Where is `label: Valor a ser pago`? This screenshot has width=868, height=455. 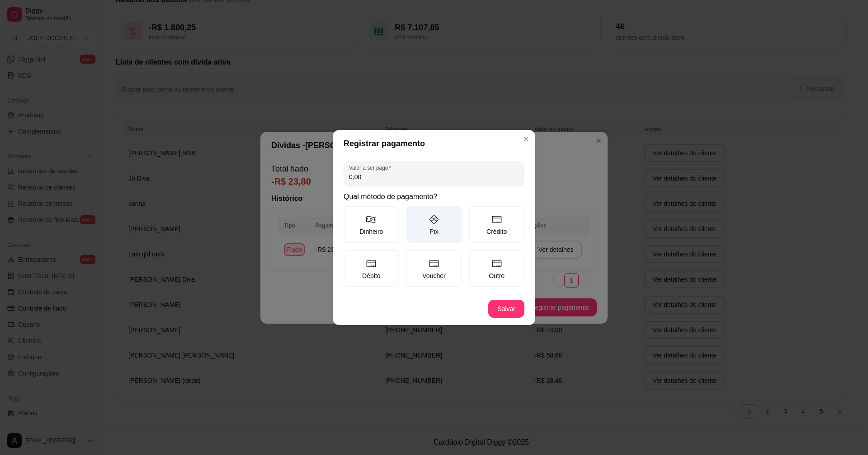
label: Valor a ser pago is located at coordinates (371, 167).